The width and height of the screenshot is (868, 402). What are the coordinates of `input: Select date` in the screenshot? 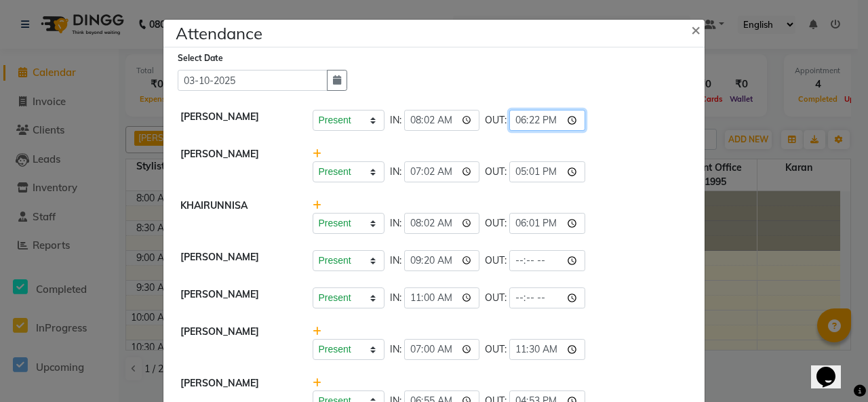 It's located at (252, 80).